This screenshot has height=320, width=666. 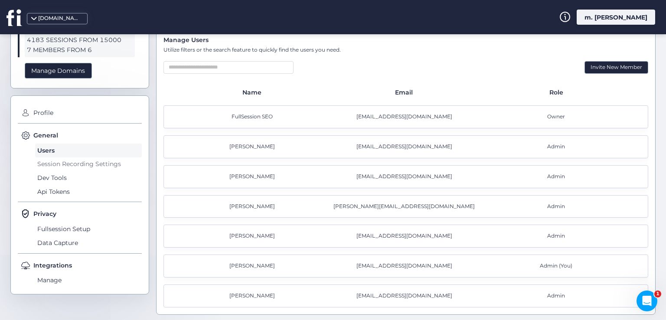 I want to click on div: Manage Domains, so click(x=58, y=71).